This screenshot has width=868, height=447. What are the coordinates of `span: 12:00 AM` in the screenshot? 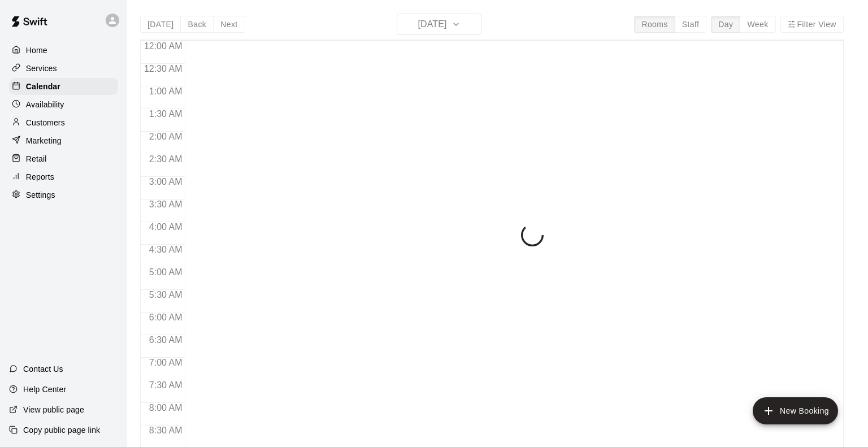 It's located at (163, 46).